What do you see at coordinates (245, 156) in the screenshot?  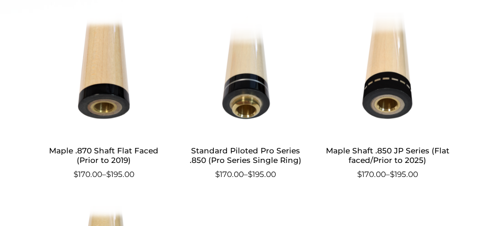 I see `h2: Standard Piloted Pro Series .850 (Pro Series Single Ring)` at bounding box center [245, 156].